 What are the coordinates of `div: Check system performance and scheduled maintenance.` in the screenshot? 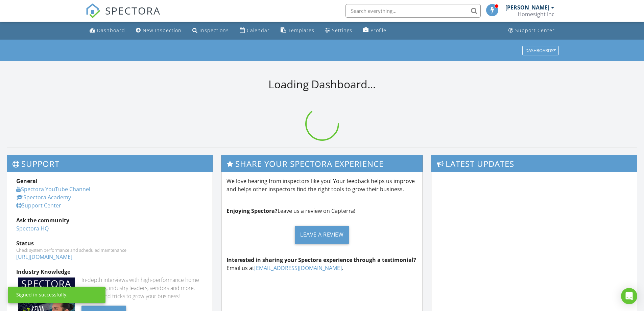 It's located at (110, 250).